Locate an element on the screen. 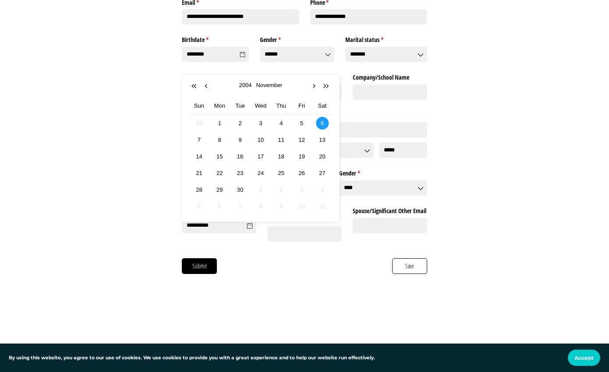 This screenshot has width=609, height=372. th: Thu is located at coordinates (281, 106).